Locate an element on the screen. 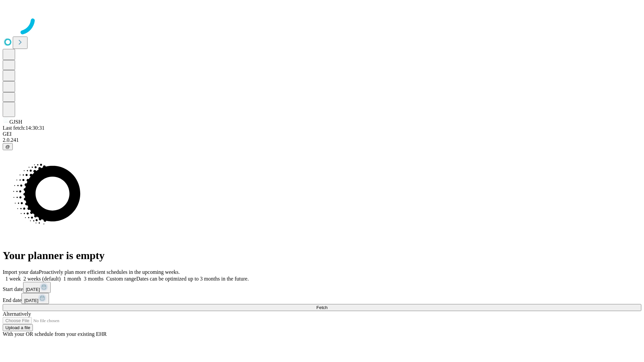  span: 2 weeks (default) is located at coordinates (42, 279).